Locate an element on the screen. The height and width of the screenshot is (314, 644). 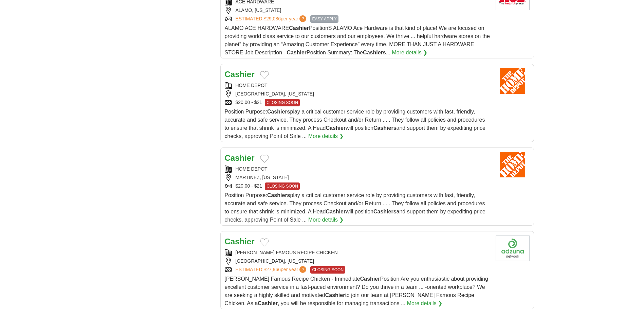
span: ALAMO ACE HARDWARE PositionS ALAMO Ace Hardware is that kind of place! We are focused on providin... is located at coordinates (357, 40).